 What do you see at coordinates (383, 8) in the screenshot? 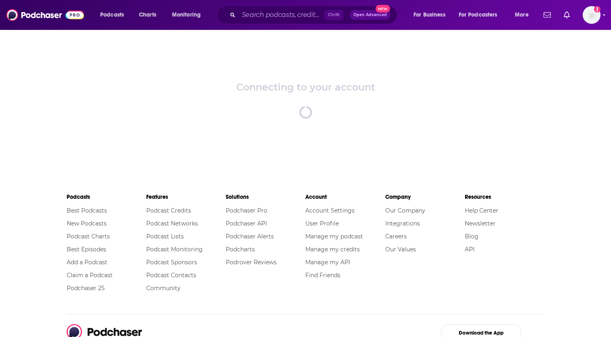
I see `span: New` at bounding box center [383, 8].